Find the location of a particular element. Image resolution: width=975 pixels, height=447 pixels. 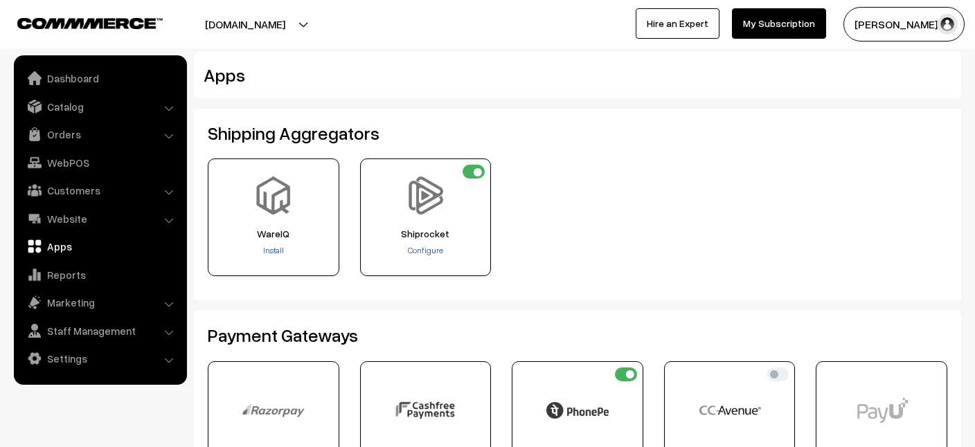

span: Configure is located at coordinates (425, 250).